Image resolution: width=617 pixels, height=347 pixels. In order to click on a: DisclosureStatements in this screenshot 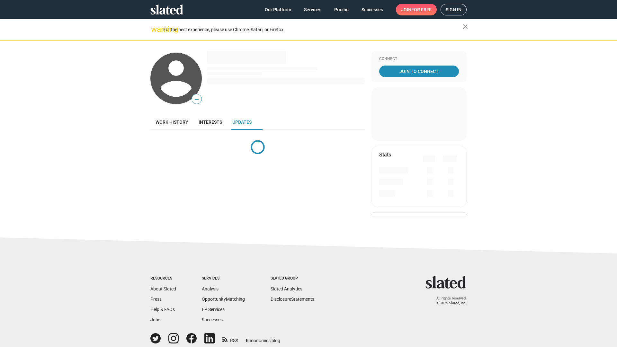, I will do `click(292, 299)`.